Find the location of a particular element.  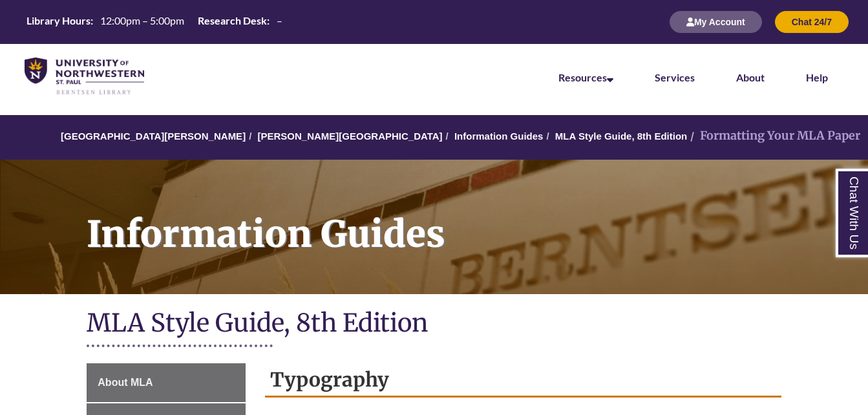

a: Information Guides is located at coordinates (499, 136).